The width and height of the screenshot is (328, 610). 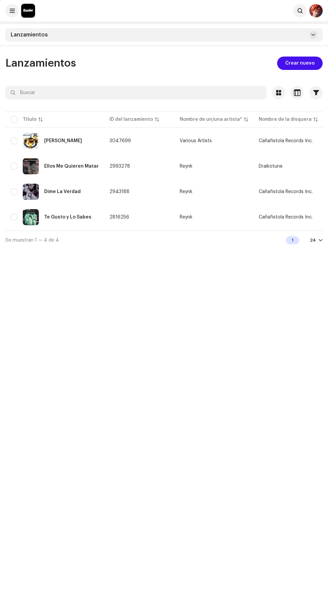 What do you see at coordinates (270, 166) in the screenshot?
I see `span: Draikotune` at bounding box center [270, 166].